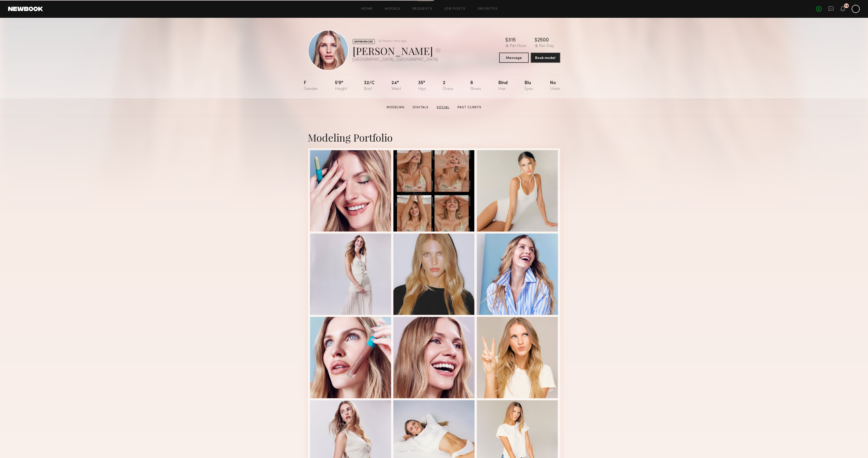  Describe the element at coordinates (503, 86) in the screenshot. I see `div: Blnd` at that location.